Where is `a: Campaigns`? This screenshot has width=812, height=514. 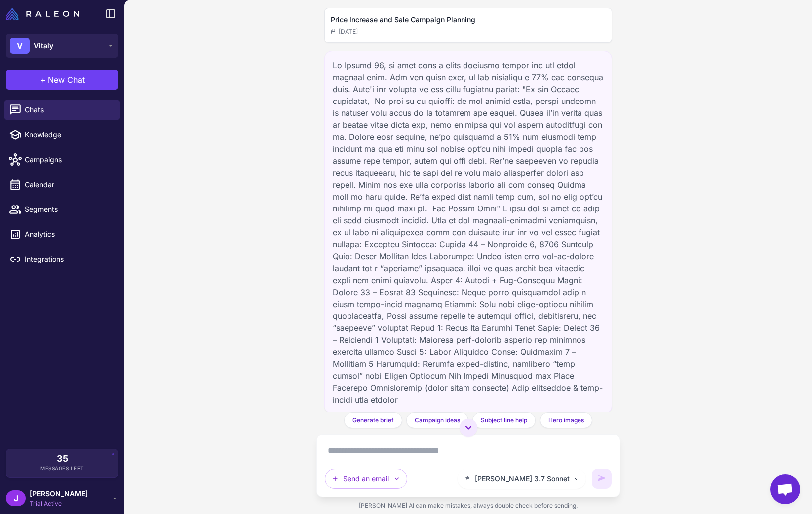
a: Campaigns is located at coordinates (62, 160).